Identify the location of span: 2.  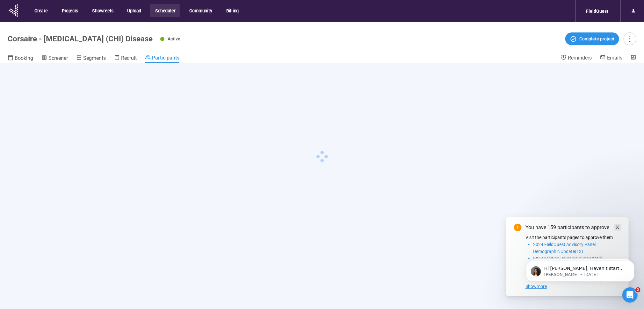
(638, 290).